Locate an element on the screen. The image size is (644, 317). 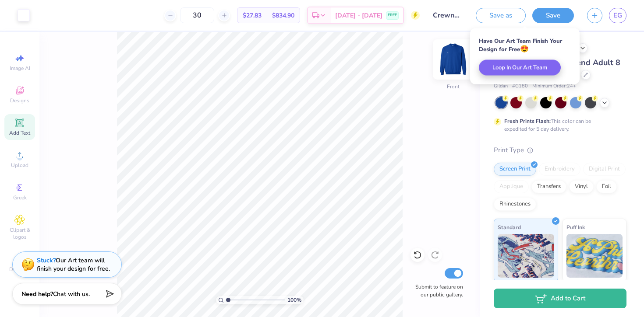
div: Front is located at coordinates (453, 86).